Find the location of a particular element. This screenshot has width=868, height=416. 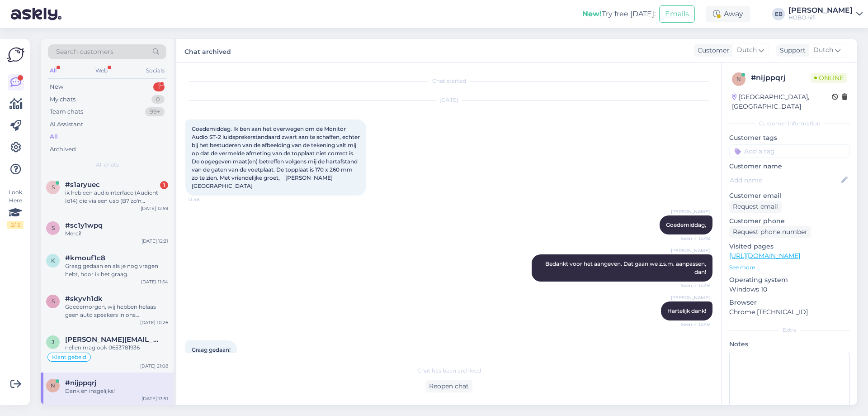

img: Askly Logo is located at coordinates (16, 55).